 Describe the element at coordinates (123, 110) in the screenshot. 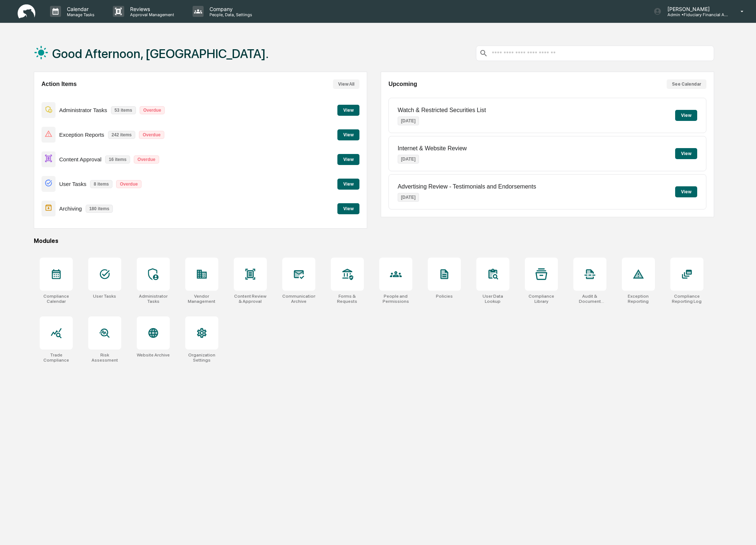

I see `p: 53 items` at that location.